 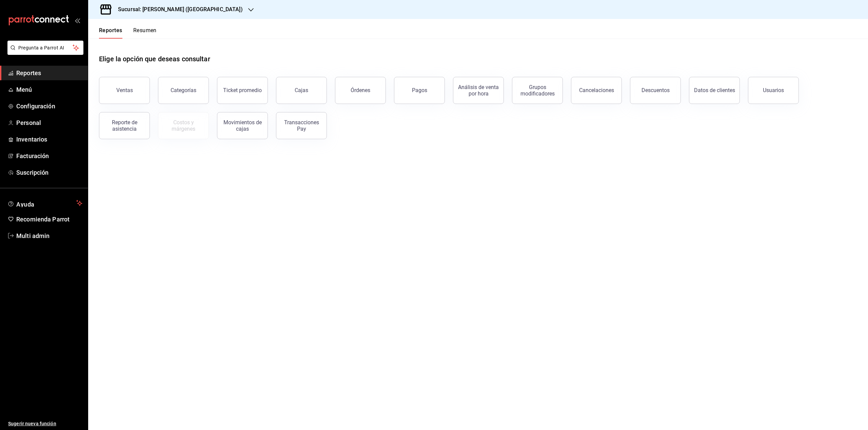 What do you see at coordinates (597, 90) in the screenshot?
I see `div: Cancelaciones` at bounding box center [597, 90].